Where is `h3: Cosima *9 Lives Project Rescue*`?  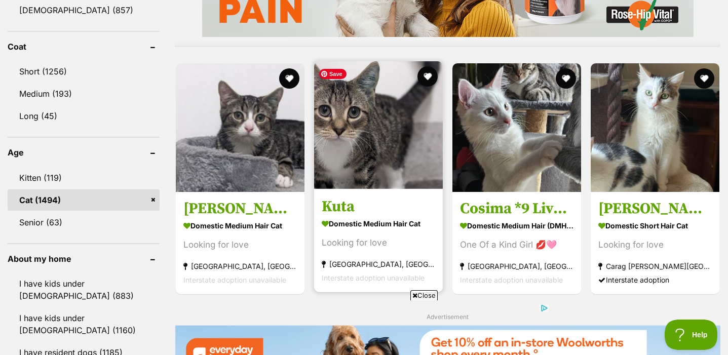 h3: Cosima *9 Lives Project Rescue* is located at coordinates (517, 209).